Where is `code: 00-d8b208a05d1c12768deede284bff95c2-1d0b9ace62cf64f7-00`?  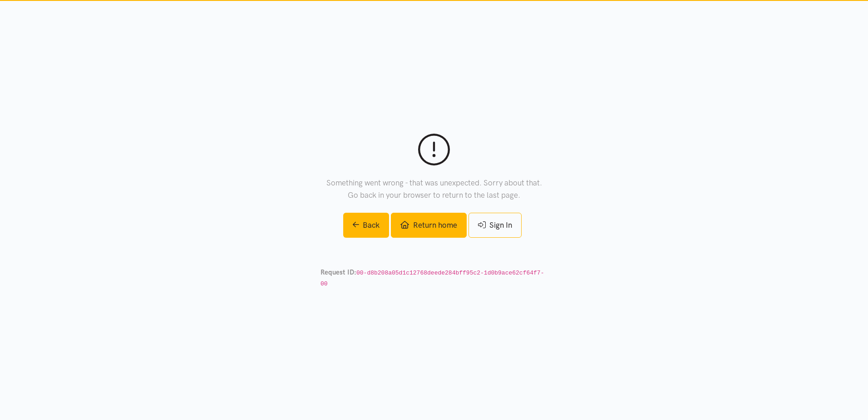 code: 00-d8b208a05d1c12768deede284bff95c2-1d0b9ace62cf64f7-00 is located at coordinates (432, 278).